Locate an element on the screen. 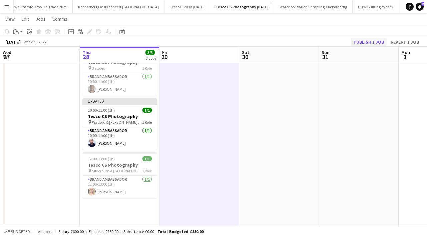  span: 31 is located at coordinates (325, 57).